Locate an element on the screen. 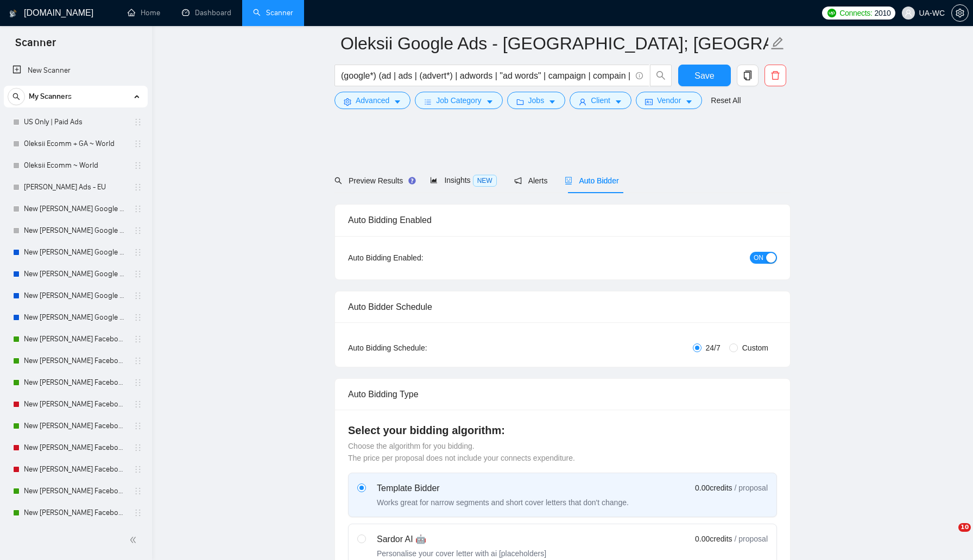  button: barsJob Categorycaret-down is located at coordinates (458, 100).